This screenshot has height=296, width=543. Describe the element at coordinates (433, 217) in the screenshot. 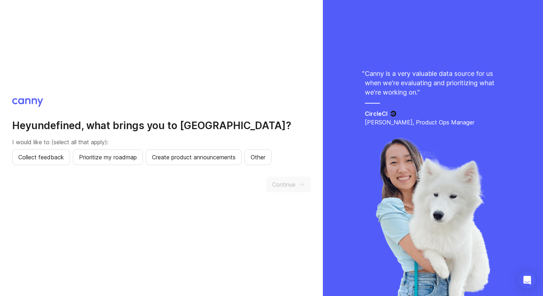

I see `img: liya-429d2be8cea6414bfc71c507a98abbfa.webp` at that location.